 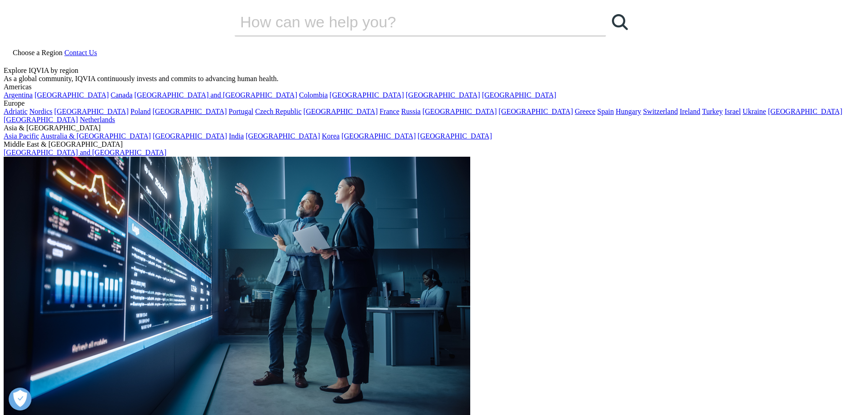 I want to click on a: Spain, so click(x=605, y=111).